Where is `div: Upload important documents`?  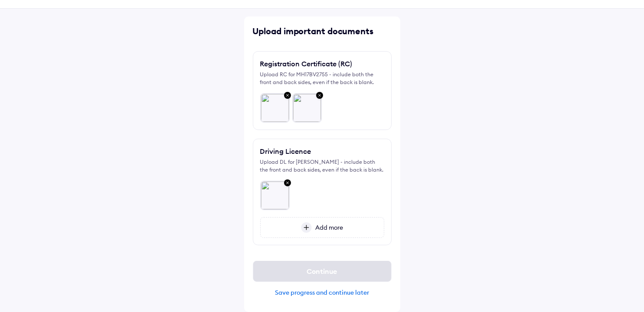
div: Upload important documents is located at coordinates (322, 31).